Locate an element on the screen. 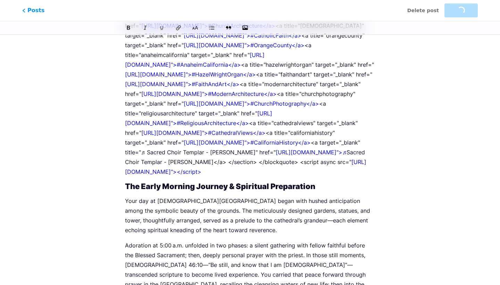 The height and width of the screenshot is (285, 500). span: Delete post is located at coordinates (423, 10).